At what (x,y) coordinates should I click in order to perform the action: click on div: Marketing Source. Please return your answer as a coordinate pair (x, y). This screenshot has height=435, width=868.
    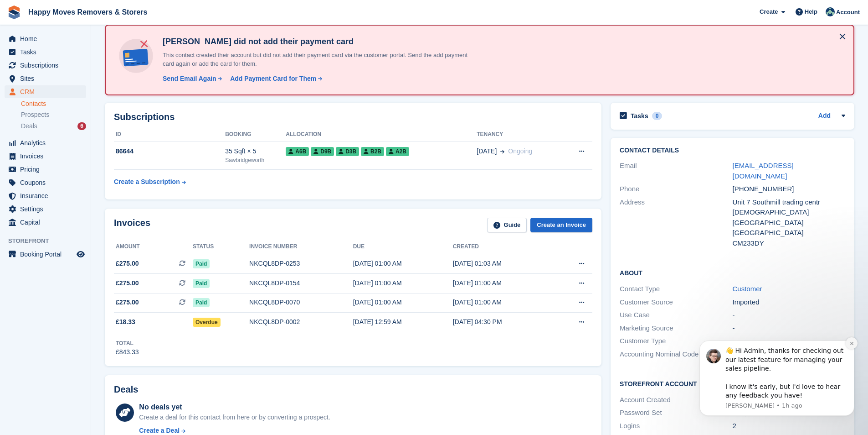
    Looking at the image, I should click on (676, 328).